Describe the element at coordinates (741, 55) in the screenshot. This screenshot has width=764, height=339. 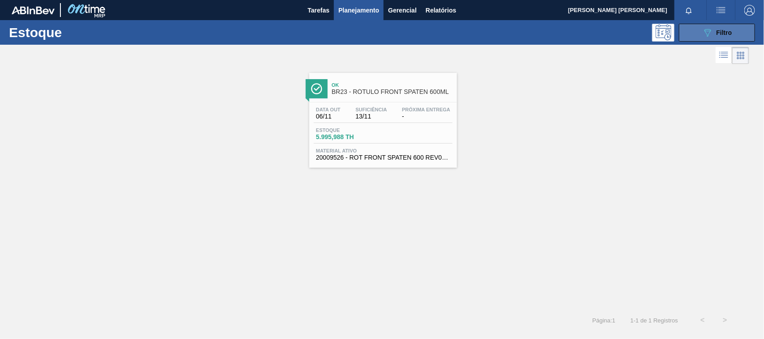
I see `div: Visão em Cards` at that location.